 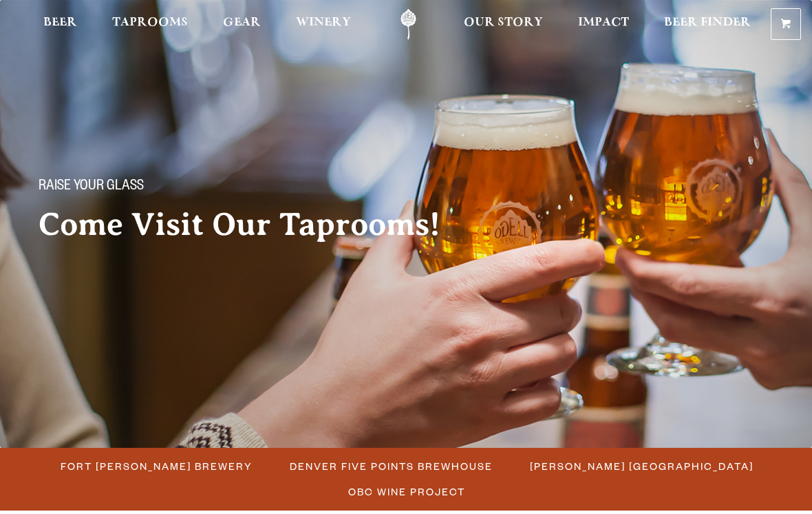 I want to click on a: Our Story, so click(x=503, y=24).